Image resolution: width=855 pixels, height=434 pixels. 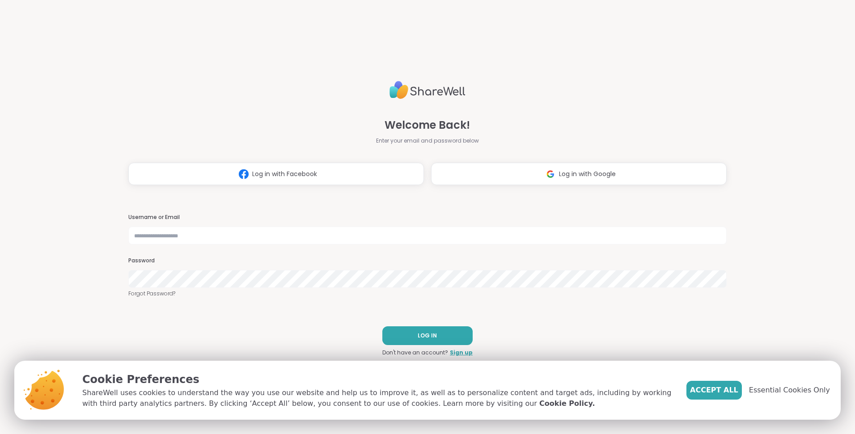 What do you see at coordinates (427, 125) in the screenshot?
I see `span: Welcome Back!` at bounding box center [427, 125].